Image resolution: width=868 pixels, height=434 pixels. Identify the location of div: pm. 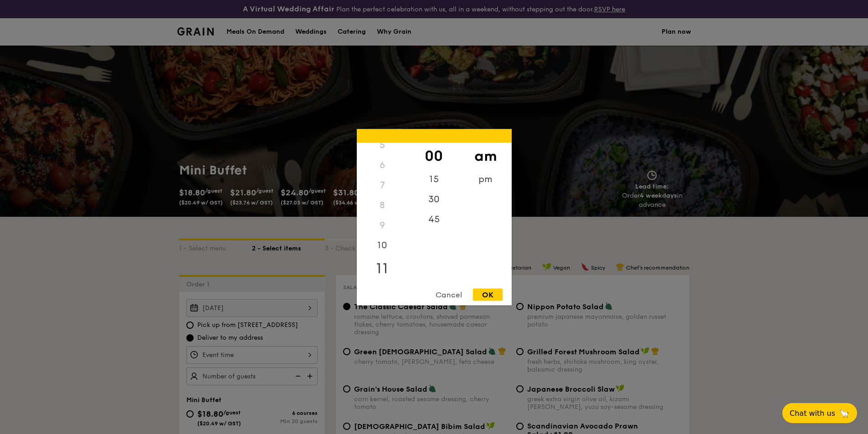
(485, 179).